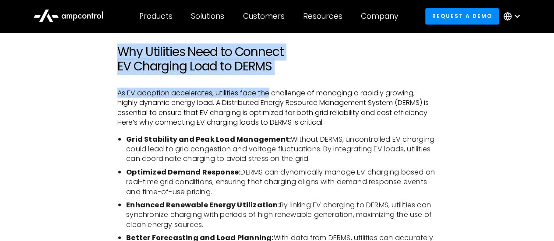 The height and width of the screenshot is (241, 554). I want to click on div: Resources, so click(323, 16).